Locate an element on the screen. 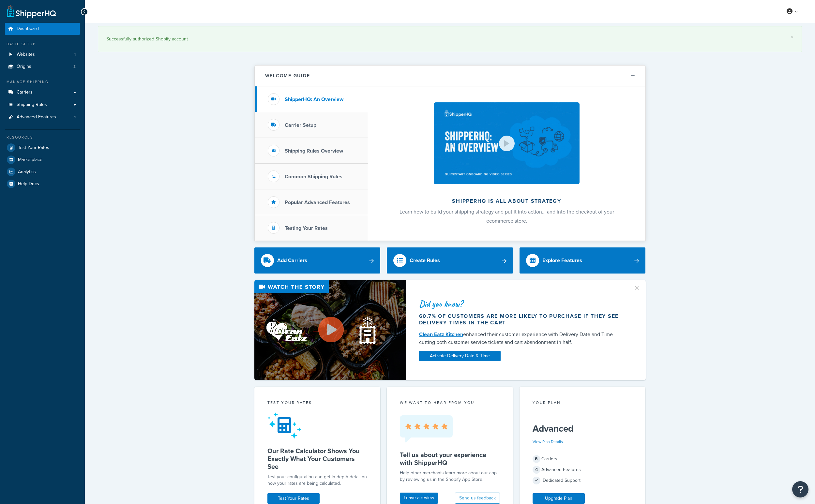 The image size is (815, 504). div: Add Carriers is located at coordinates (293, 260).